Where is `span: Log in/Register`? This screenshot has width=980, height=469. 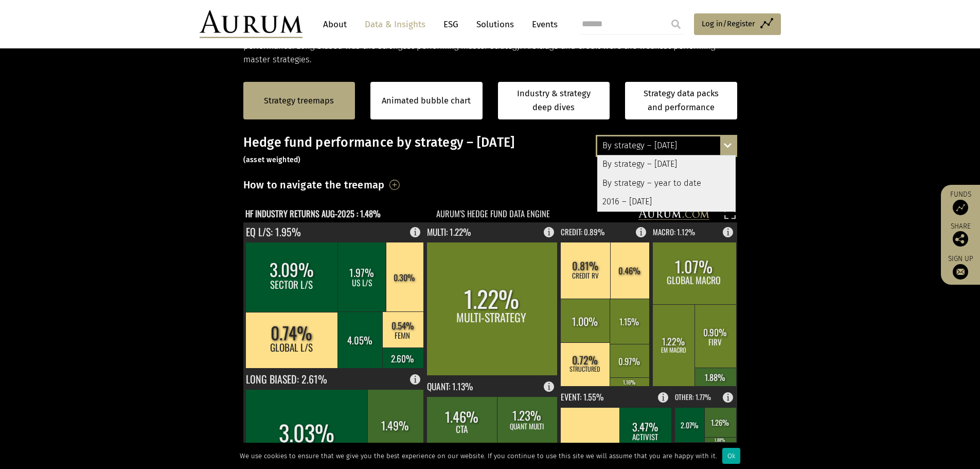
span: Log in/Register is located at coordinates (729, 24).